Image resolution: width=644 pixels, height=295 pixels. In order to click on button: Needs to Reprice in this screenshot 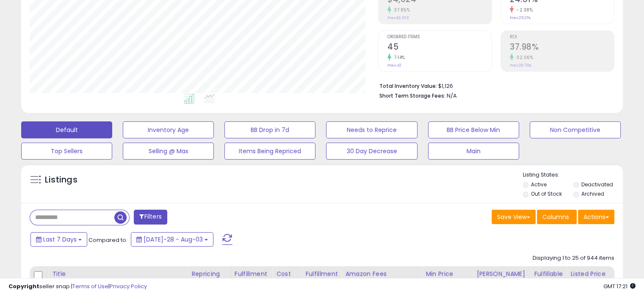, I will do `click(372, 130)`.